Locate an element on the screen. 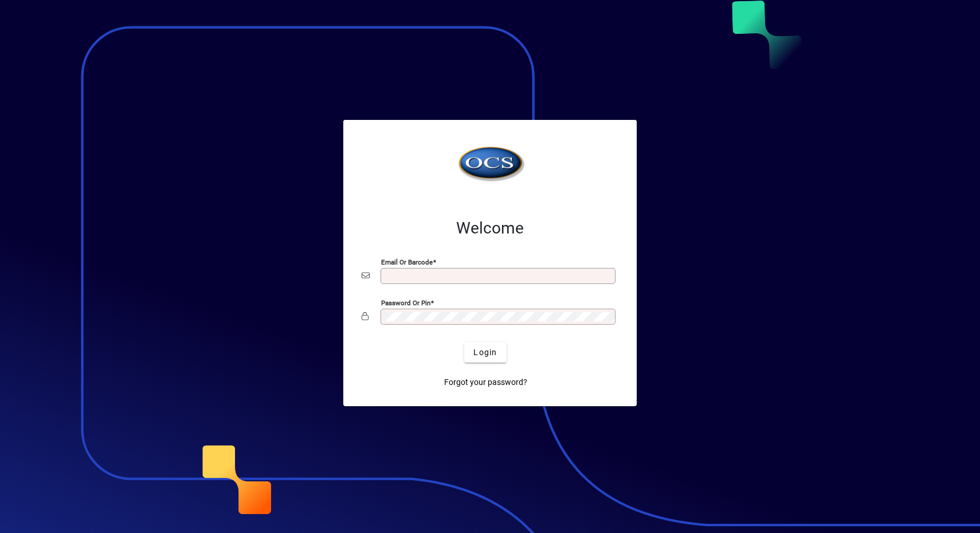  mat-label: Email or Barcode is located at coordinates (407, 262).